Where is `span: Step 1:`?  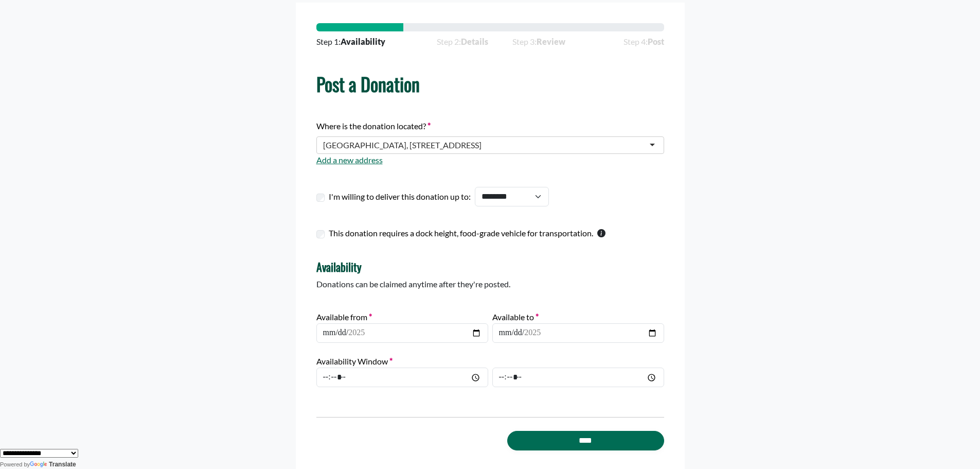 span: Step 1: is located at coordinates (351, 42).